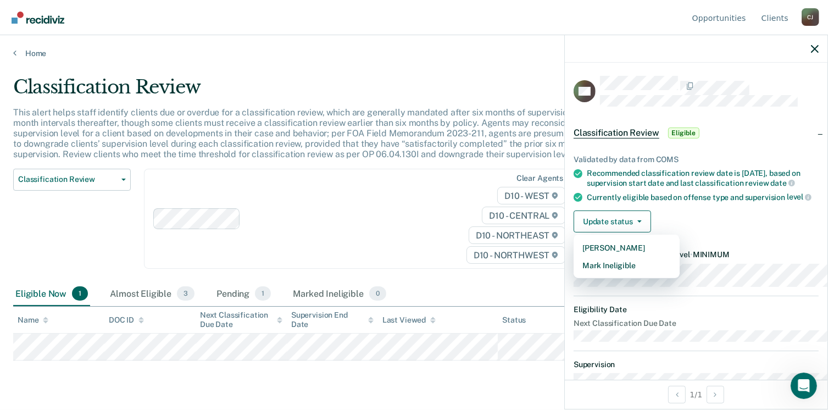  Describe the element at coordinates (782, 183) in the screenshot. I see `span: date` at that location.